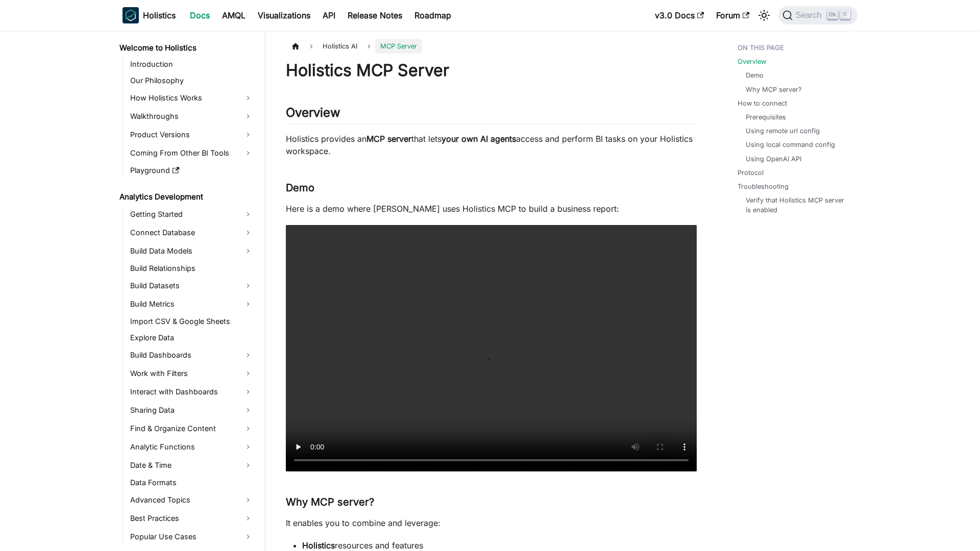 This screenshot has width=980, height=551. What do you see at coordinates (192, 117) in the screenshot?
I see `a: Walkthroughs` at bounding box center [192, 117].